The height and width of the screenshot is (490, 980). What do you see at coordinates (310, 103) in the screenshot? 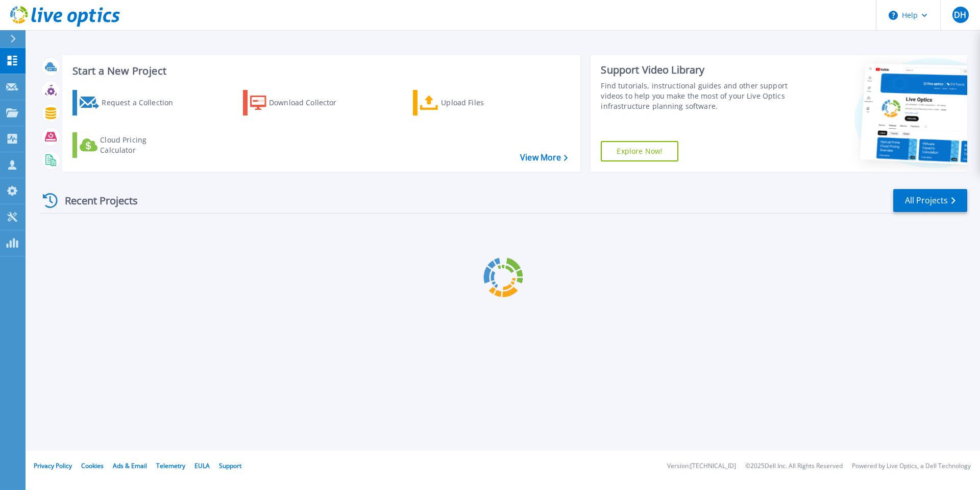
I see `div: Download Collector` at bounding box center [310, 103].